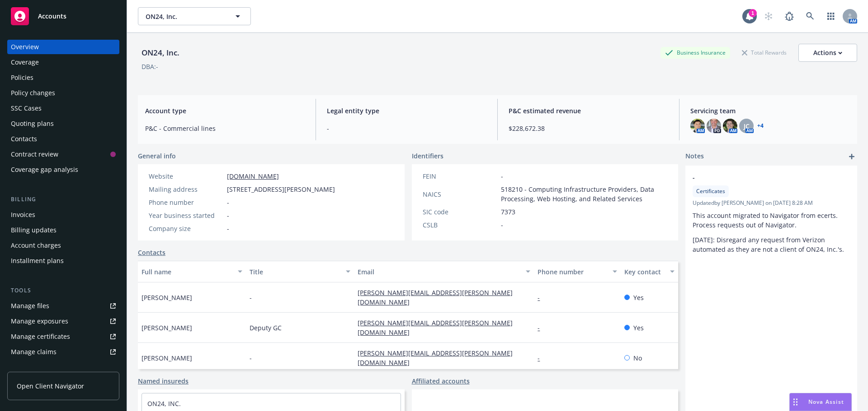  What do you see at coordinates (22, 78) in the screenshot?
I see `div: Policies` at bounding box center [22, 78].